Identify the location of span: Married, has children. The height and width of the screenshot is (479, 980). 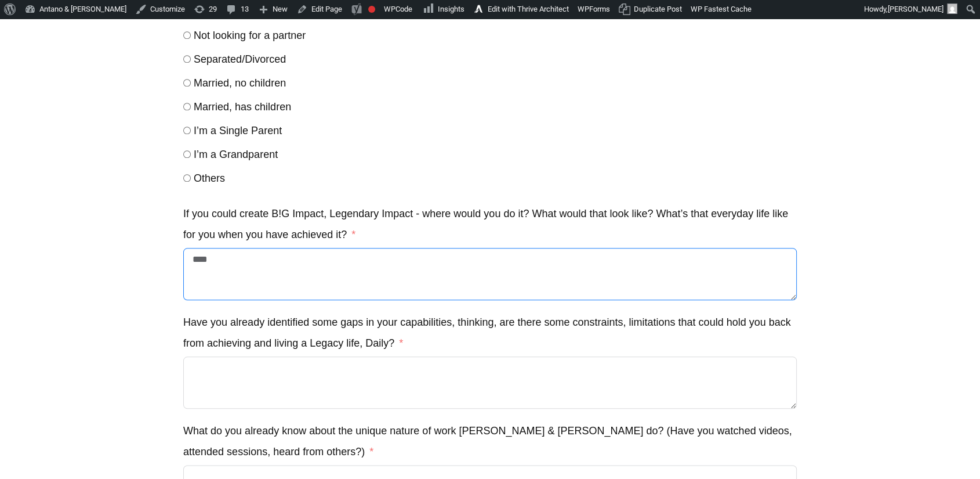
(242, 107).